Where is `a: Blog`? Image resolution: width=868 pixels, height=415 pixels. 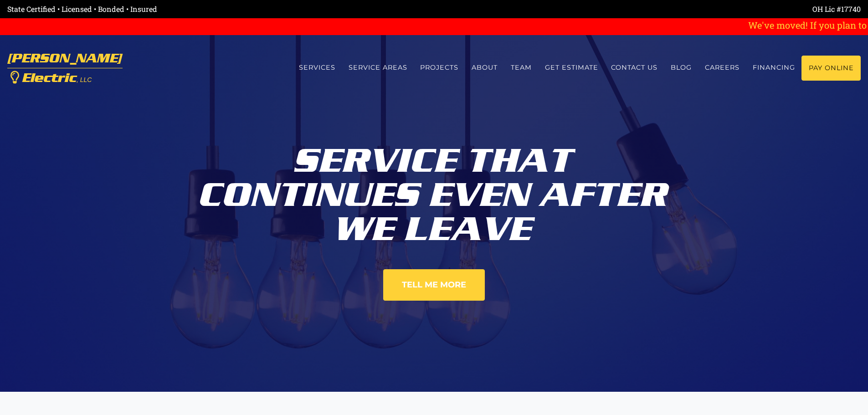 a: Blog is located at coordinates (681, 68).